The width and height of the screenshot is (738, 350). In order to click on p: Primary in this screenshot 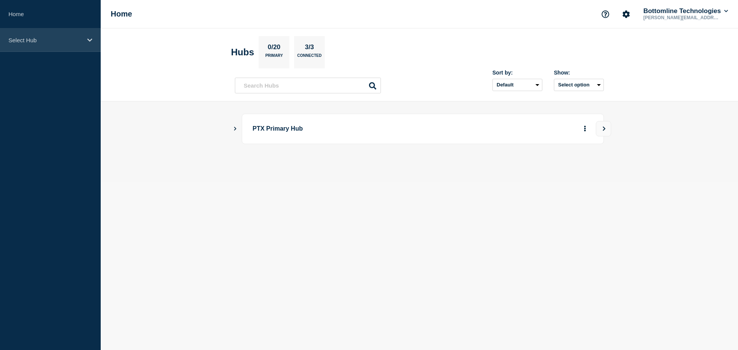, I will do `click(274, 57)`.